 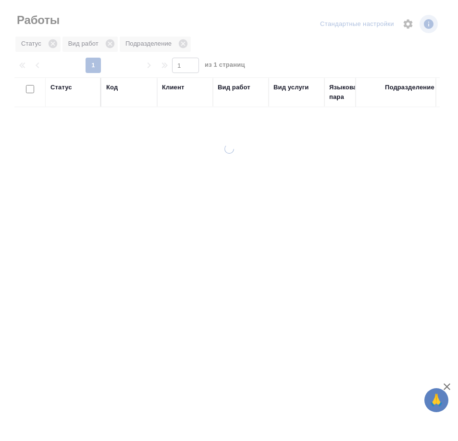 What do you see at coordinates (61, 87) in the screenshot?
I see `div: Статус` at bounding box center [61, 87].